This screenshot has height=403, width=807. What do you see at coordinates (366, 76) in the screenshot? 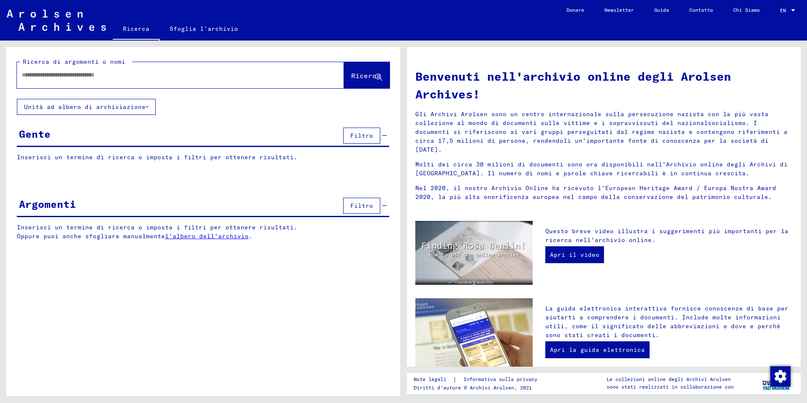
I see `span: Ricerca` at bounding box center [366, 76].